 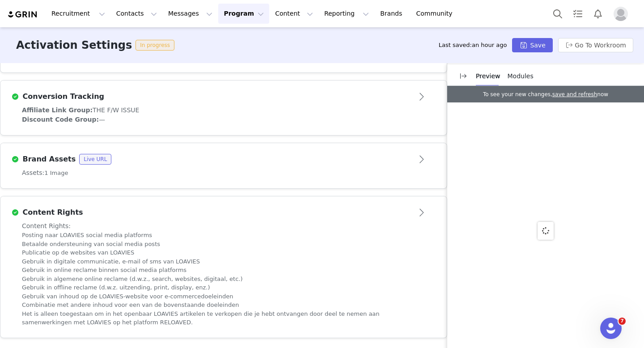 What do you see at coordinates (603, 94) in the screenshot?
I see `span: now` at bounding box center [603, 94].